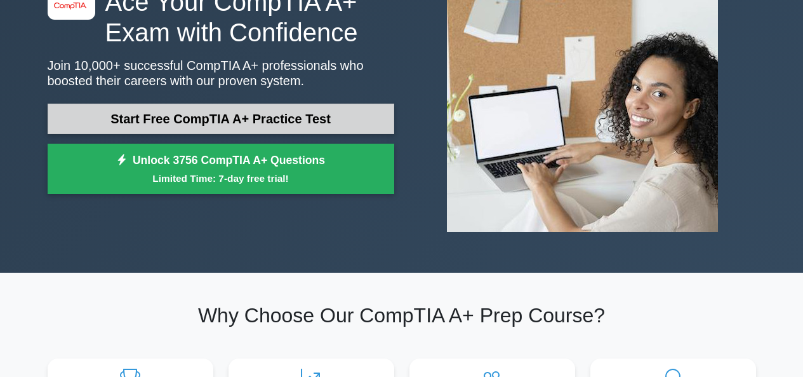 This screenshot has width=803, height=377. I want to click on small: Limited Time: 7-day free trial!, so click(221, 178).